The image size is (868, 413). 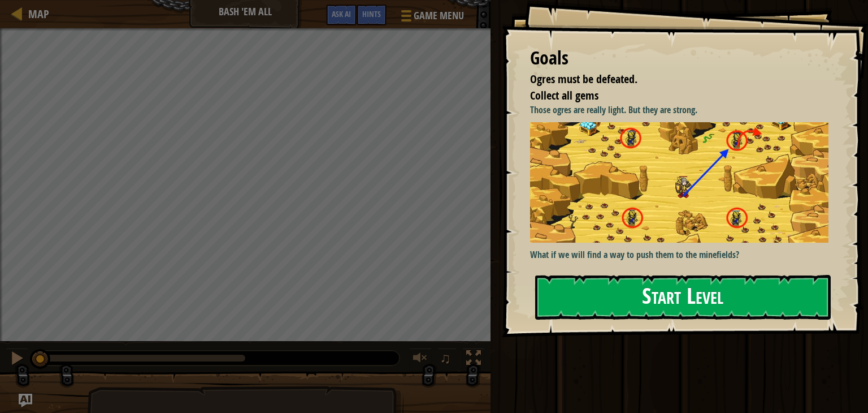 What do you see at coordinates (683, 297) in the screenshot?
I see `button: Start Level` at bounding box center [683, 297].